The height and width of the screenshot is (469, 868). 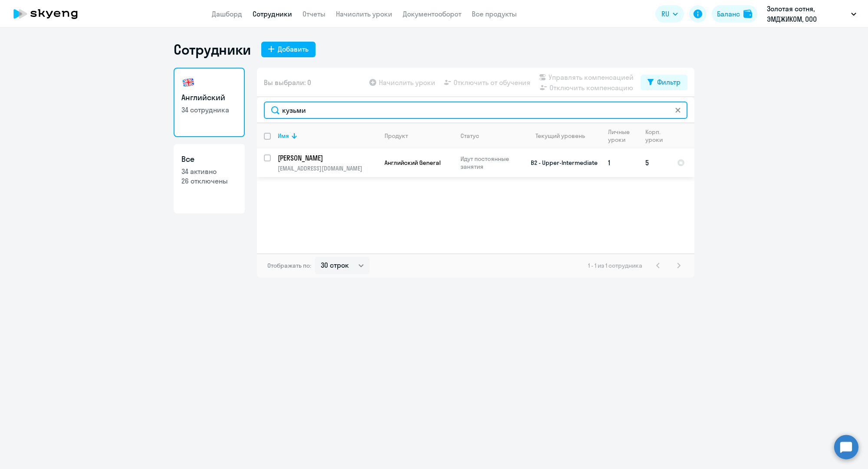 What do you see at coordinates (209, 97) in the screenshot?
I see `h3: Английский` at bounding box center [209, 97].